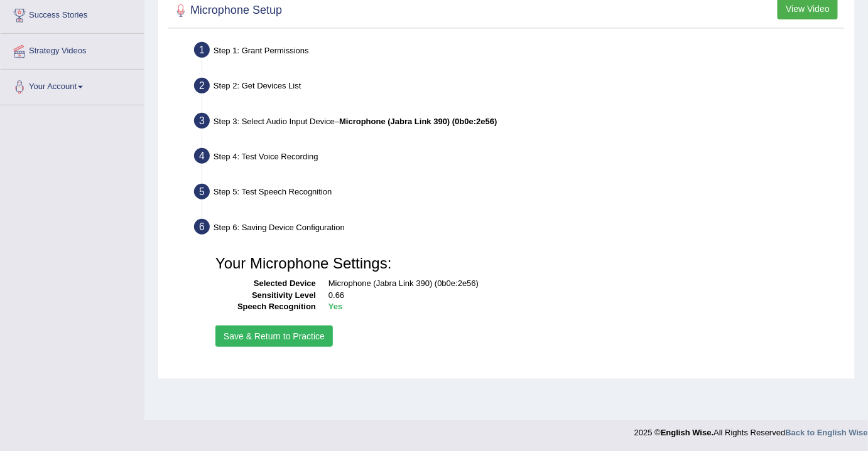  What do you see at coordinates (72, 50) in the screenshot?
I see `a: Strategy Videos` at bounding box center [72, 50].